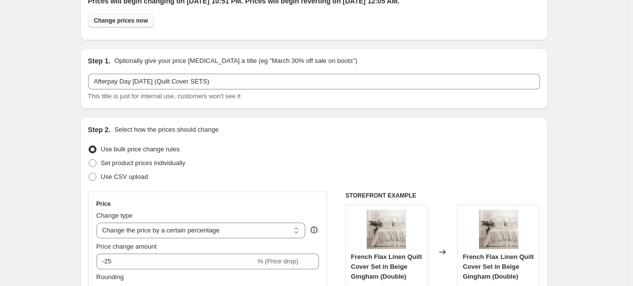 This screenshot has width=633, height=286. I want to click on h2: Step 2., so click(99, 130).